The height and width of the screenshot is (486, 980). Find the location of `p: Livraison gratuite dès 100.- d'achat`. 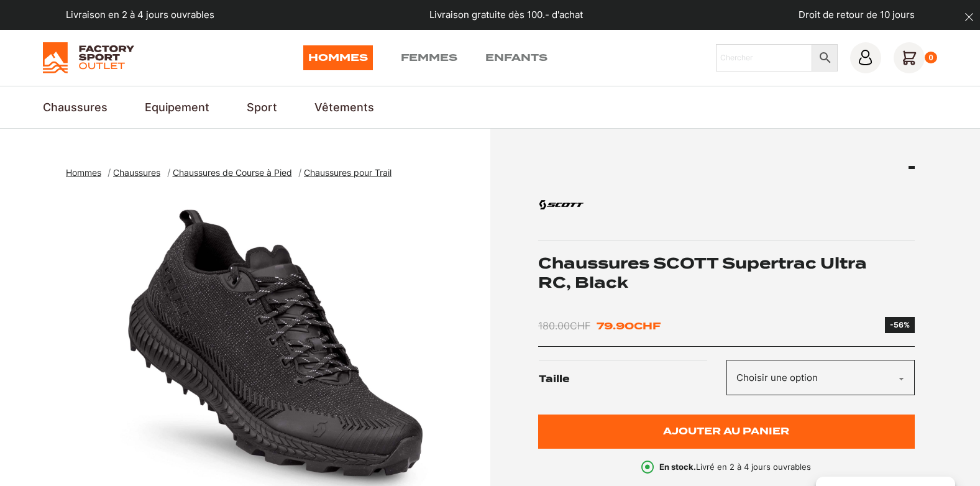

p: Livraison gratuite dès 100.- d'achat is located at coordinates (506, 15).